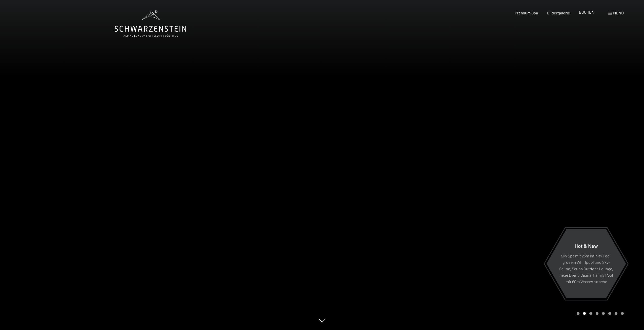 This screenshot has height=330, width=644. I want to click on a: BUCHEN, so click(586, 12).